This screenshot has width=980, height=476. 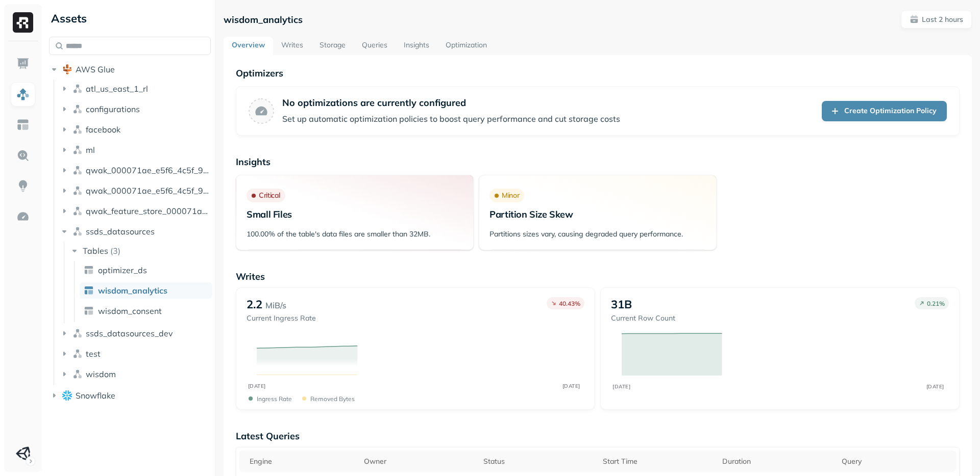 I want to click on a: Create Optimization Policy, so click(x=883, y=111).